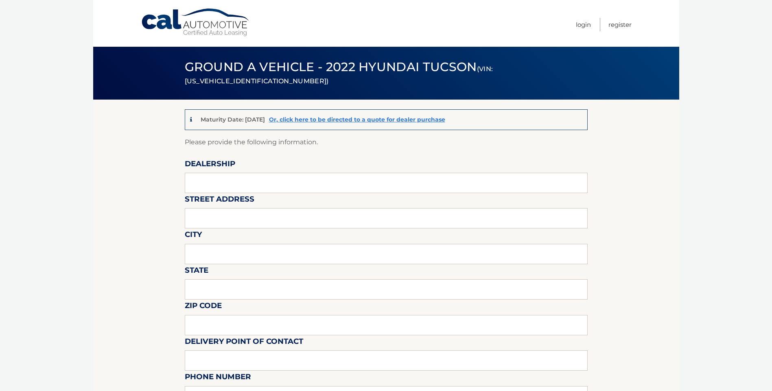  What do you see at coordinates (620, 24) in the screenshot?
I see `a: Register` at bounding box center [620, 24].